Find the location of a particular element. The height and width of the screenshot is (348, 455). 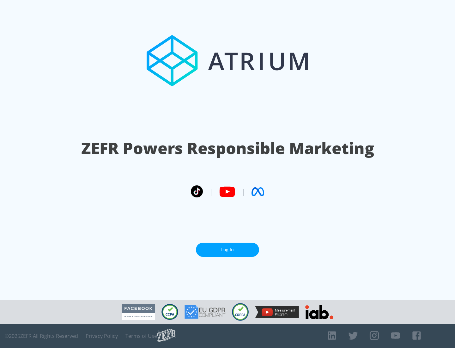

a: Terms of Use is located at coordinates (141, 336).